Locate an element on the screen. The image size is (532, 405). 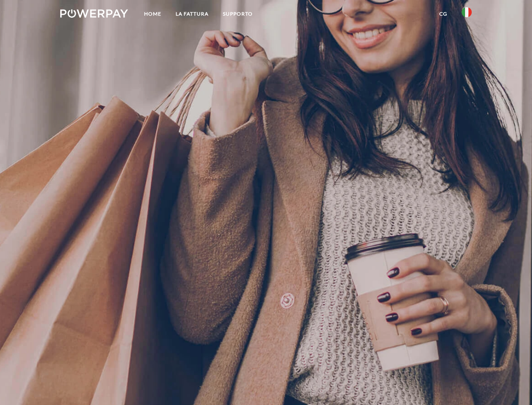
a: CG is located at coordinates (444, 14).